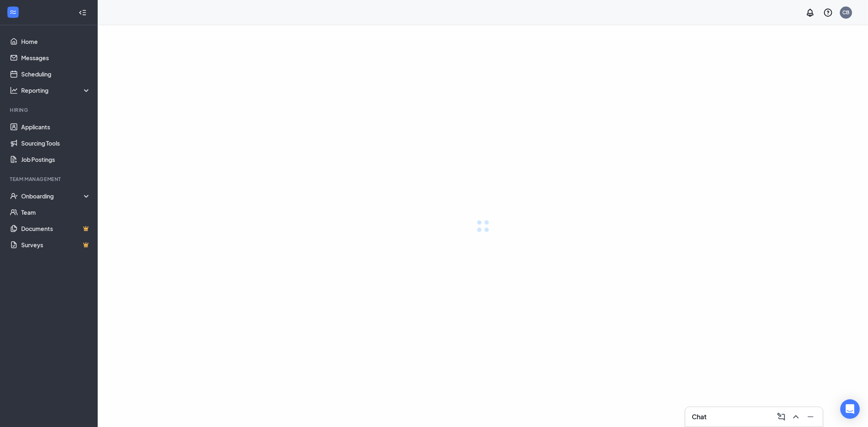 This screenshot has height=427, width=868. Describe the element at coordinates (56, 213) in the screenshot. I see `a: Team` at that location.